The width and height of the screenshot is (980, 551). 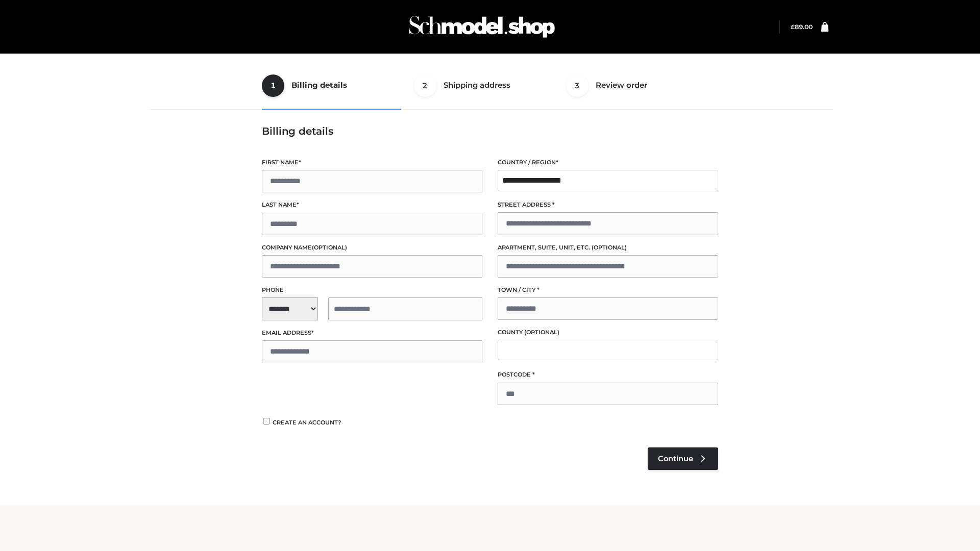 I want to click on span: Continue, so click(x=675, y=459).